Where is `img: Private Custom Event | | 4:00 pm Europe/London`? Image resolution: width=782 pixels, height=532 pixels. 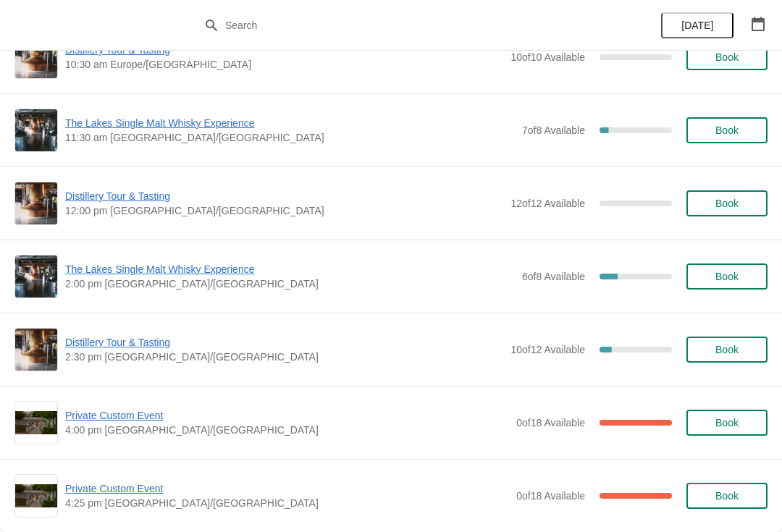
img: Private Custom Event | | 4:00 pm Europe/London is located at coordinates (36, 423).